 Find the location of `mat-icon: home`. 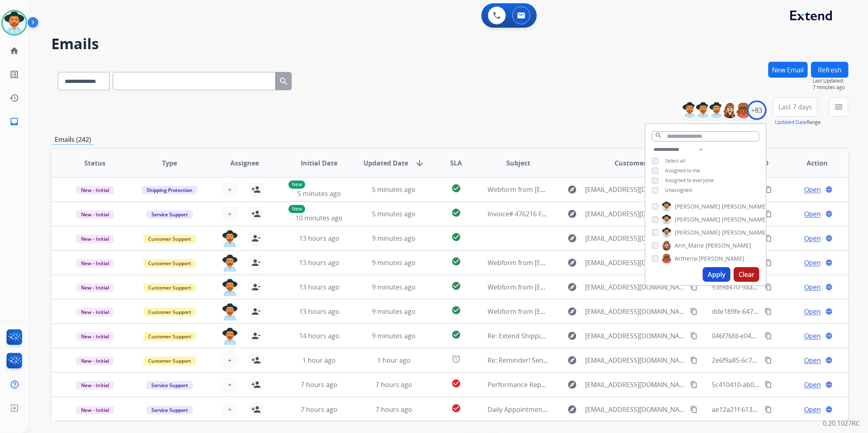

mat-icon: home is located at coordinates (14, 51).